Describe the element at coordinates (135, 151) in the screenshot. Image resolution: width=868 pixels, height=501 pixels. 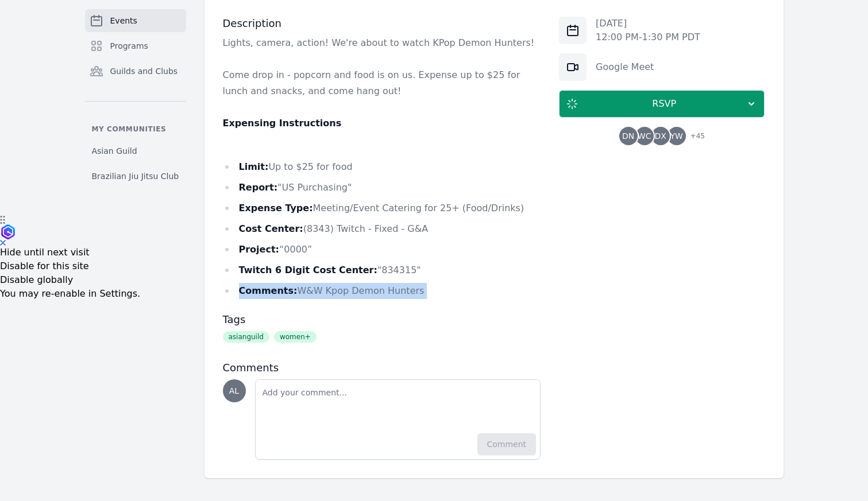
I see `a: Asian Guild` at that location.